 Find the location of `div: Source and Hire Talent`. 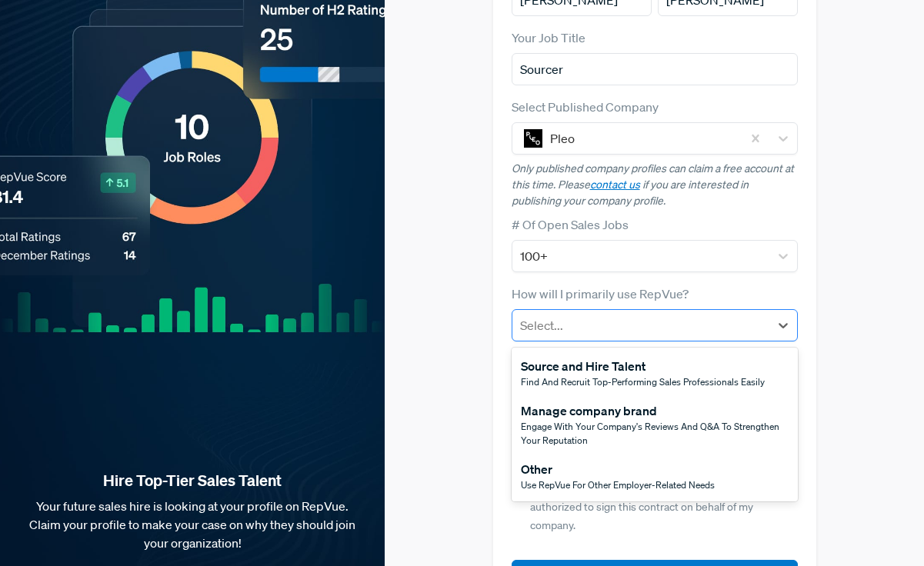

div: Source and Hire Talent is located at coordinates (643, 366).